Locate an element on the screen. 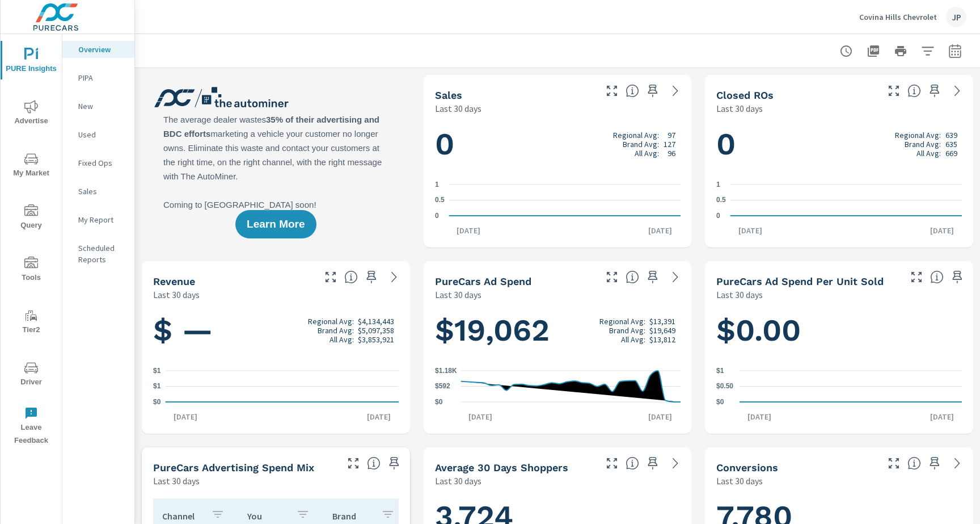  p: PIPA is located at coordinates (102, 77).